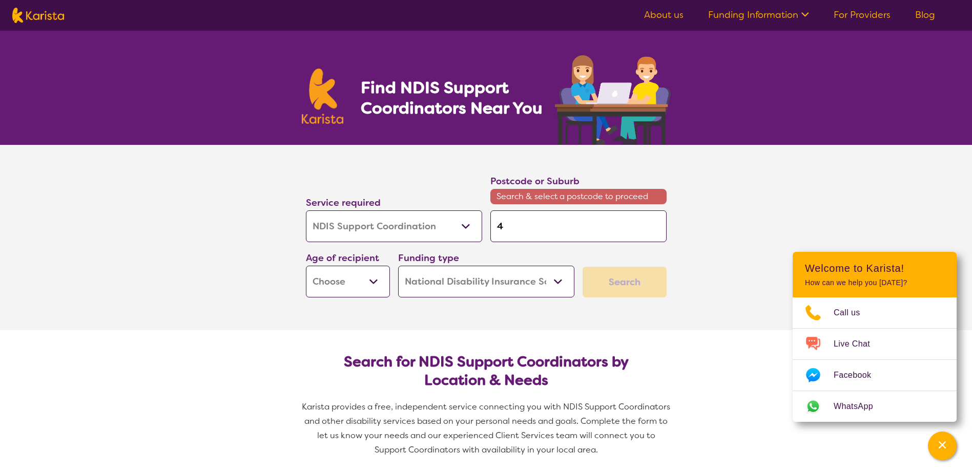 The image size is (972, 473). I want to click on h2: Welcome to Karista!, so click(874, 268).